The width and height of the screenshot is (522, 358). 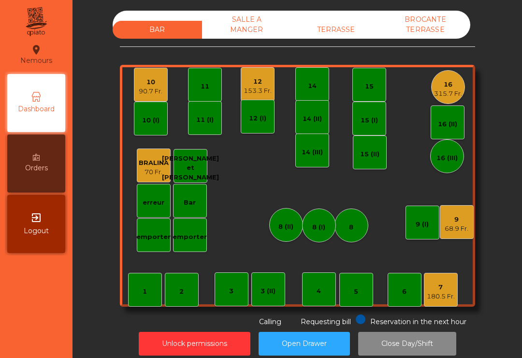 What do you see at coordinates (36, 168) in the screenshot?
I see `span: Orders` at bounding box center [36, 168].